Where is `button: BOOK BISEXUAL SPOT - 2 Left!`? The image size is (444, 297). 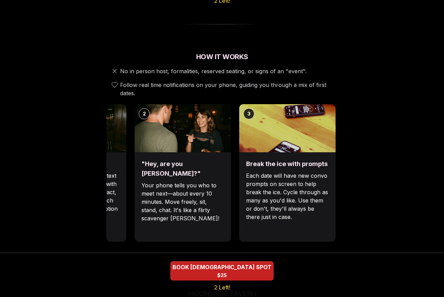 button: BOOK BISEXUAL SPOT - 2 Left! is located at coordinates (222, 271).